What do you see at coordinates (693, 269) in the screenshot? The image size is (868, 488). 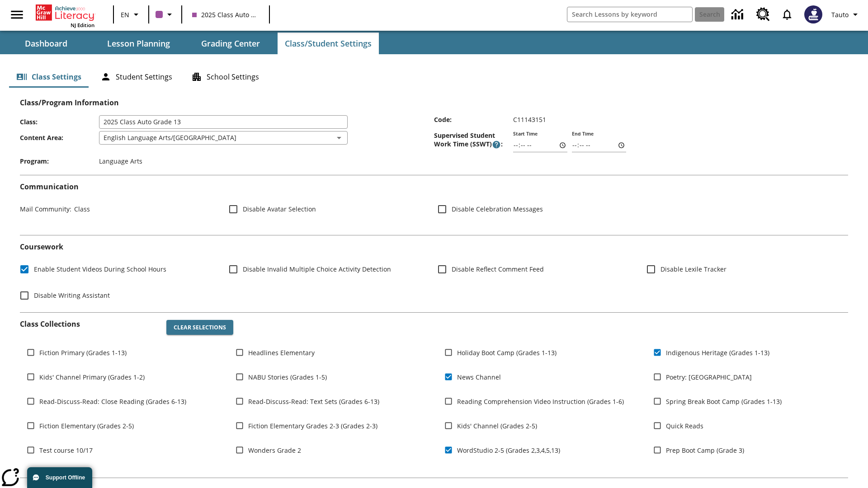 I see `span: Disable Lexile Tracker` at bounding box center [693, 269].